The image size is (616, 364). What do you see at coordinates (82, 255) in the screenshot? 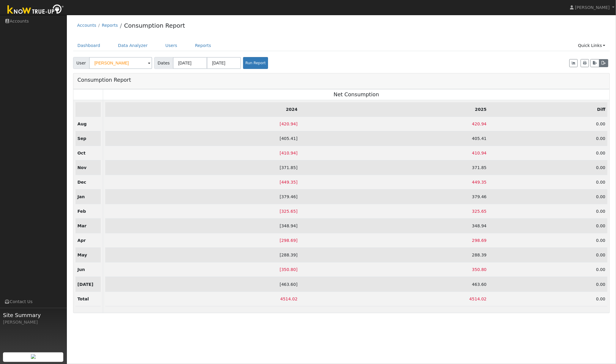
I see `strong: May` at bounding box center [82, 255].